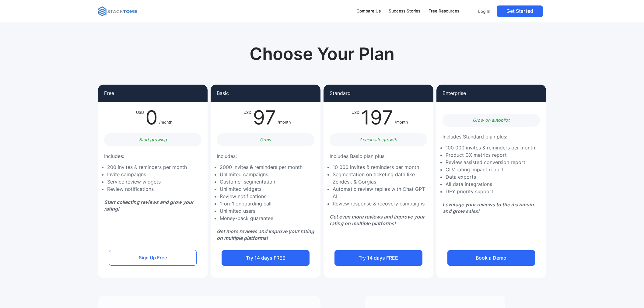 This screenshot has width=644, height=308. I want to click on li: Money-back guarantee, so click(261, 218).